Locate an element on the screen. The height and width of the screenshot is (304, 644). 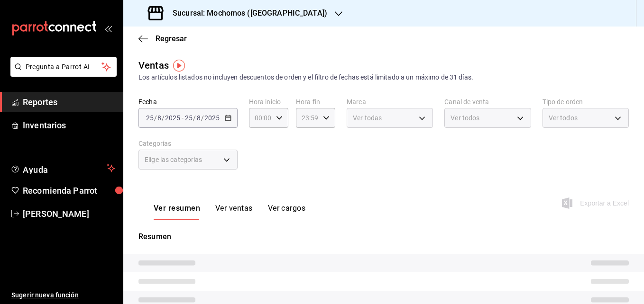
a: Pregunta a Parrot AI is located at coordinates (61, 73).